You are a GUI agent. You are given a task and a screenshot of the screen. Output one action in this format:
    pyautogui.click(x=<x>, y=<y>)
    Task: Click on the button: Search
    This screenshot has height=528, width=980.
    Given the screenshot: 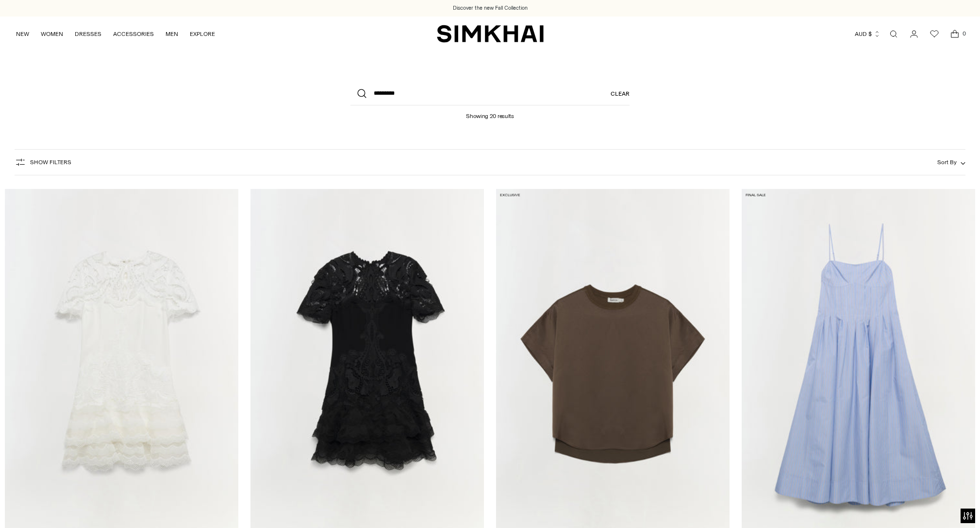 What is the action you would take?
    pyautogui.click(x=362, y=93)
    